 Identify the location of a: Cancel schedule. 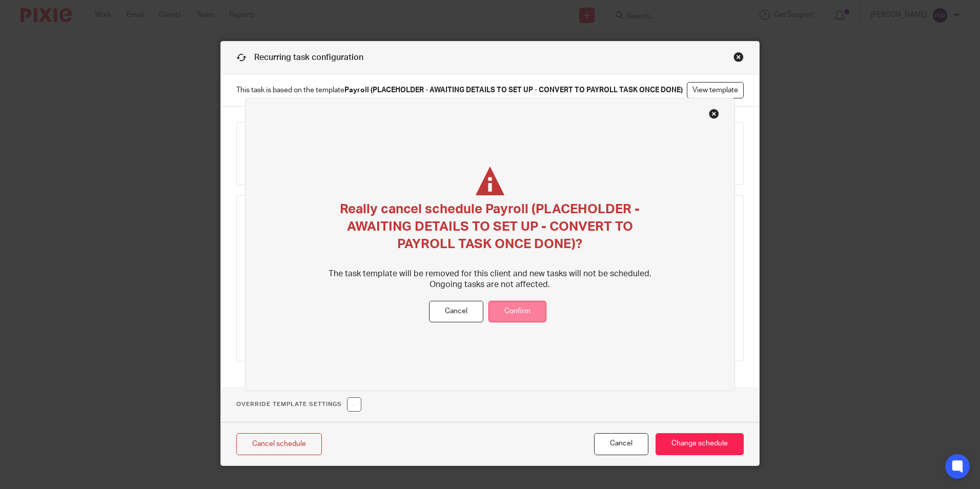
(279, 444).